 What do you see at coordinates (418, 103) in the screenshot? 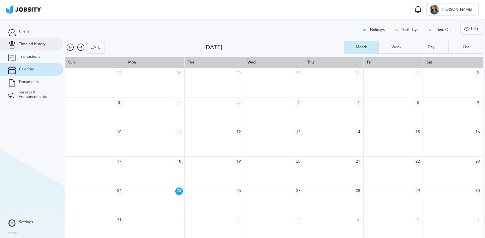
I see `span: 8` at bounding box center [418, 103].